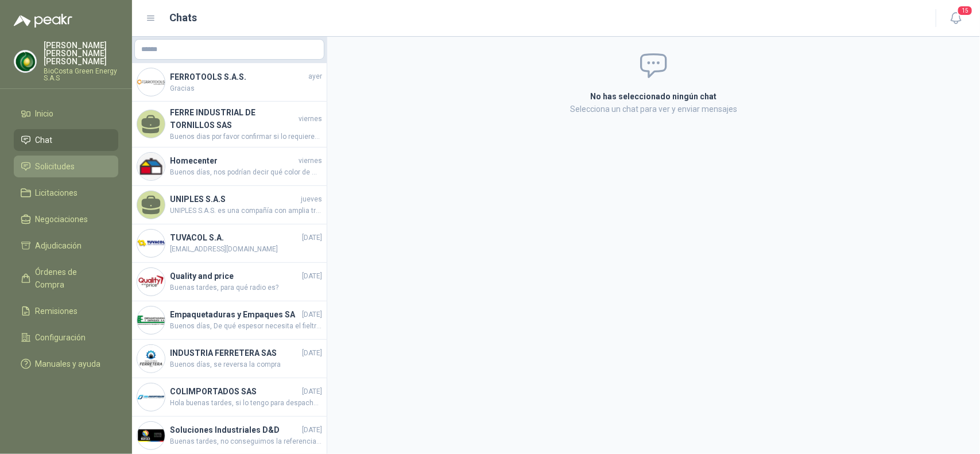 Image resolution: width=980 pixels, height=454 pixels. Describe the element at coordinates (235, 237) in the screenshot. I see `h4: TUVACOL S.A.` at that location.